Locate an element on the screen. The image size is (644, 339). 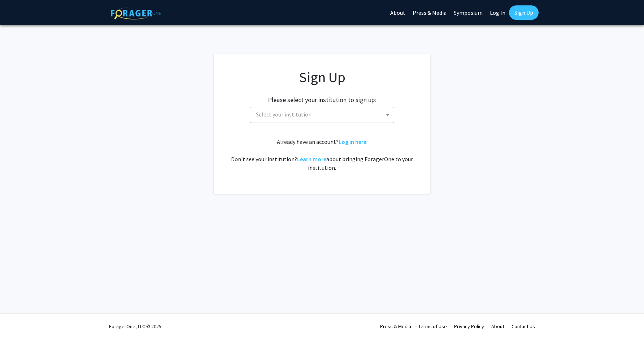
img: ForagerOne Logo is located at coordinates (136, 13).